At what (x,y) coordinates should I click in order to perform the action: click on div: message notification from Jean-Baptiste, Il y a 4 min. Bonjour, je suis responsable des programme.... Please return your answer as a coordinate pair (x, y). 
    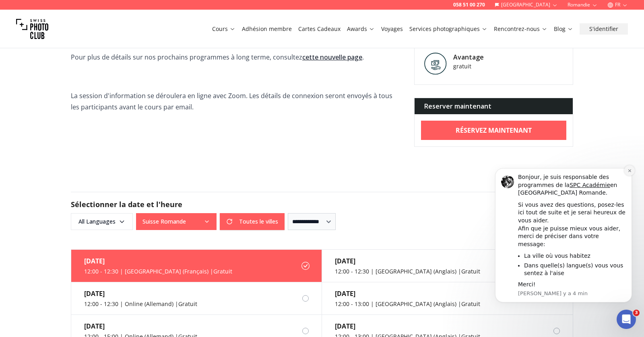
    Looking at the image, I should click on (80, 71).